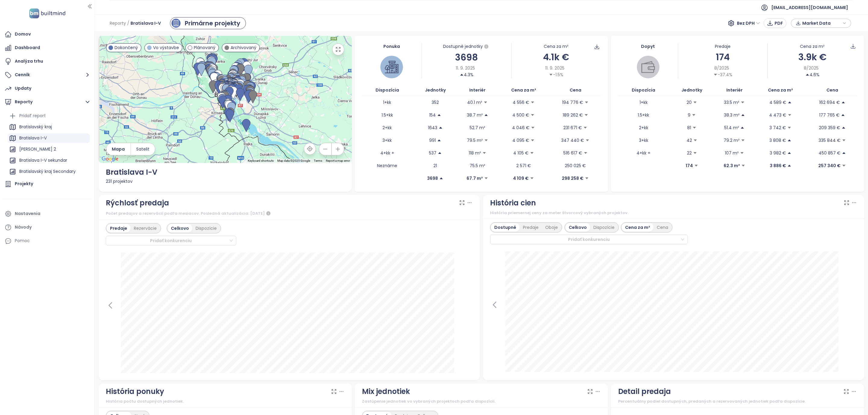  What do you see at coordinates (477, 128) in the screenshot?
I see `p: 52.7 m²` at bounding box center [477, 128].